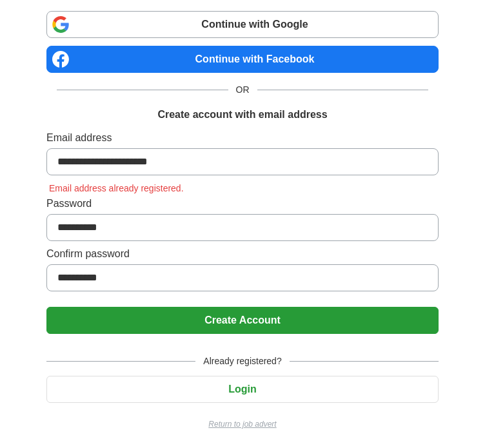 This screenshot has height=448, width=485. Describe the element at coordinates (242, 321) in the screenshot. I see `button: Create Account` at that location.